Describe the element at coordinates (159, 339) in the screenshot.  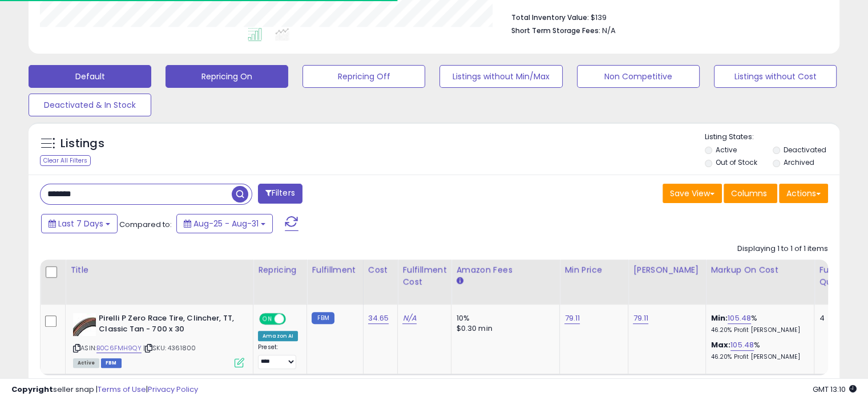
I see `div: ASIN:` at that location.